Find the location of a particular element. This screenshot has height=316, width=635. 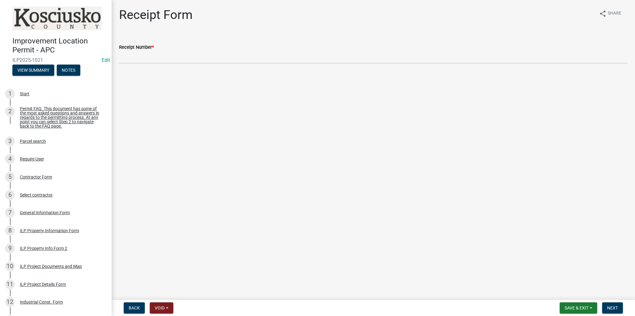

button: Back is located at coordinates (134, 308).